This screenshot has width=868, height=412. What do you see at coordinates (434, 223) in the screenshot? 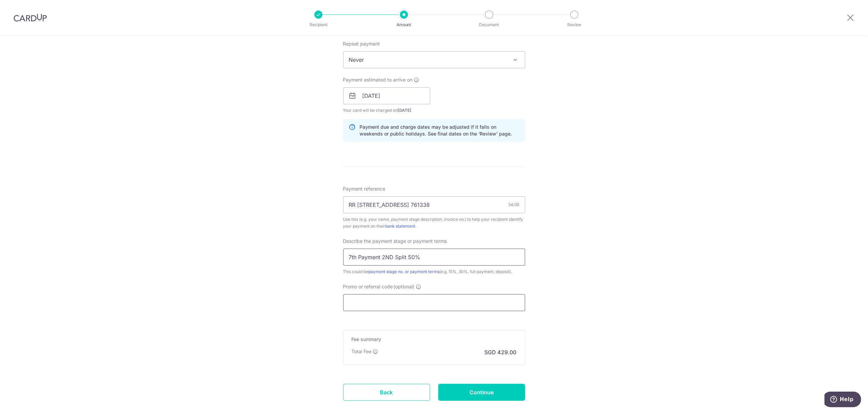
I see `div: Use this (e.g. your name, payment stage description, invoice no.) to help your recipient identify...` at bounding box center [434, 223].